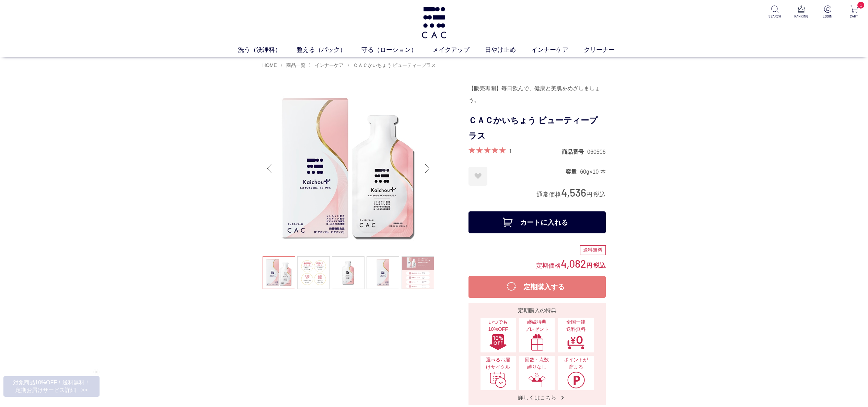 The image size is (868, 407). Describe the element at coordinates (434, 23) in the screenshot. I see `img: logo` at that location.